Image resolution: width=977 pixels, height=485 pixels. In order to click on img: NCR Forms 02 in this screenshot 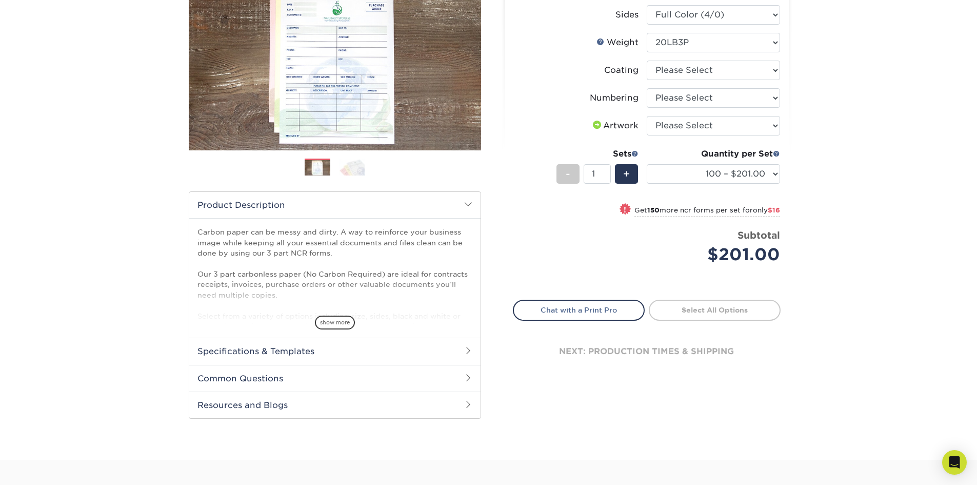, I will do `click(352, 167)`.